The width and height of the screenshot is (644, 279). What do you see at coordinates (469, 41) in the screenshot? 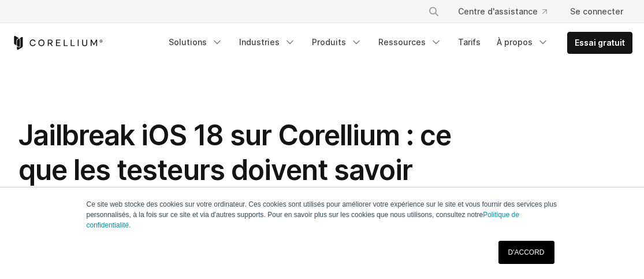
I see `font: Tarifs` at bounding box center [469, 41].